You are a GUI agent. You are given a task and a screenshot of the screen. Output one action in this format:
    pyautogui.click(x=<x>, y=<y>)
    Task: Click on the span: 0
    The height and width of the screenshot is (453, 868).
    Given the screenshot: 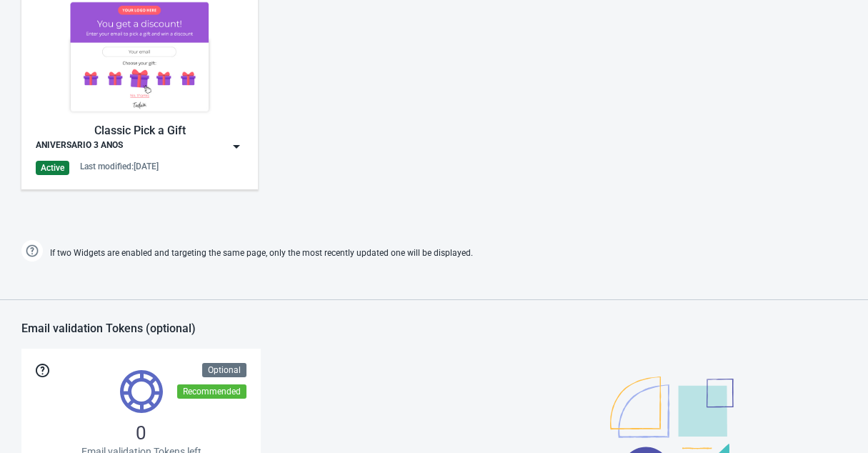 What is the action you would take?
    pyautogui.click(x=141, y=433)
    